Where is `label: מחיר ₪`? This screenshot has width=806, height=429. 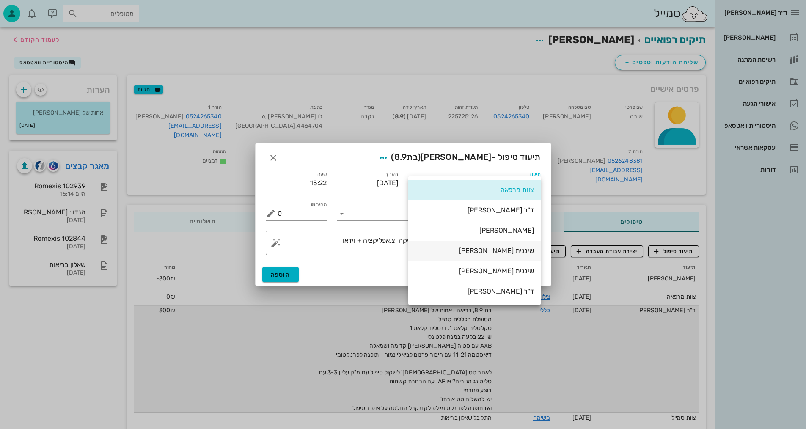
label: מחיר ₪ is located at coordinates (319, 205).